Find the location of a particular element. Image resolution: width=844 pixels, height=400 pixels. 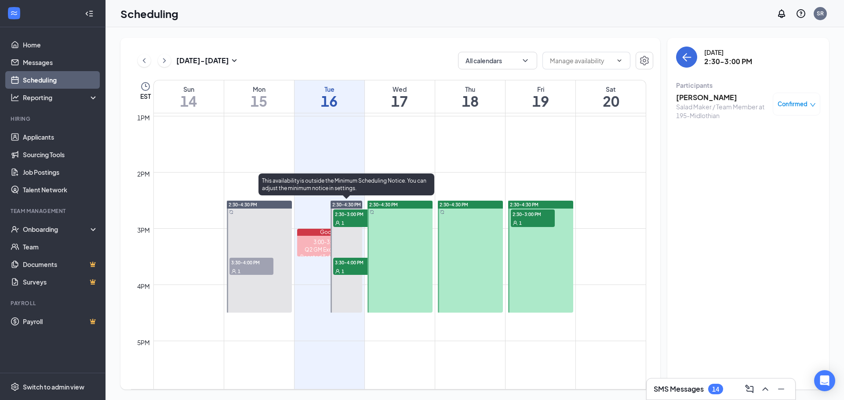

svg: WorkstreamLogo is located at coordinates (14, 13).